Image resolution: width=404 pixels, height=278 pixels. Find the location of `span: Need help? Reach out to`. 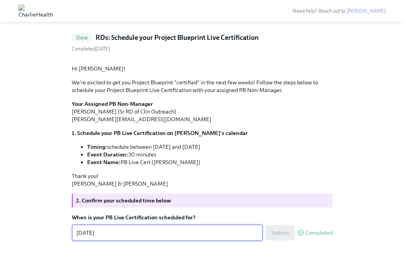

span: Need help? Reach out to is located at coordinates (339, 11).